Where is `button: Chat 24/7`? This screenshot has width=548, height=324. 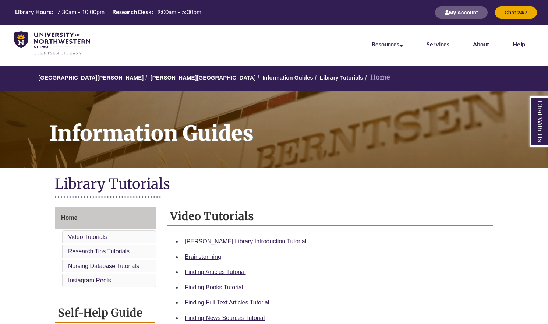
button: Chat 24/7 is located at coordinates (516, 13).